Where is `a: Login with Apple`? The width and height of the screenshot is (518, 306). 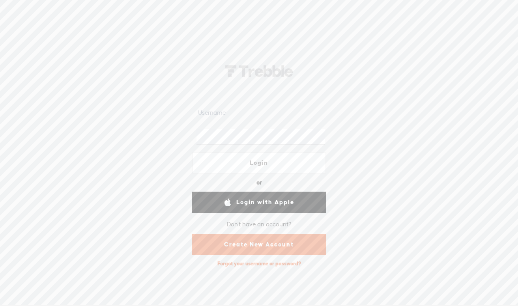
a: Login with Apple is located at coordinates (259, 203).